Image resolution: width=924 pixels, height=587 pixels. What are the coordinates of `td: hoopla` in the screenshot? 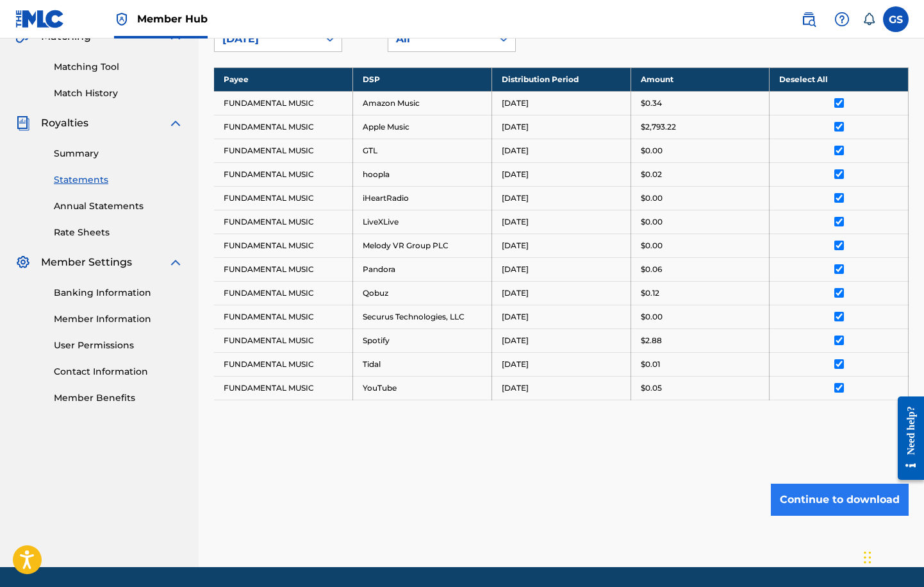 It's located at (422, 174).